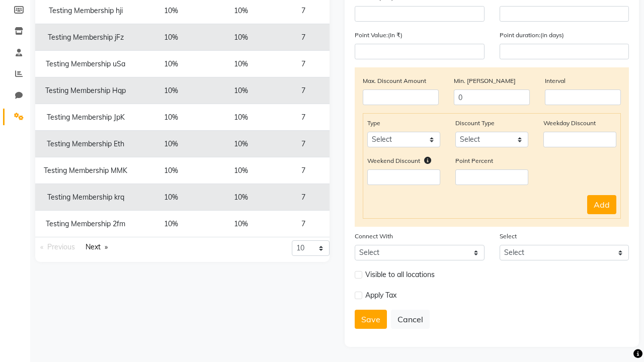 The height and width of the screenshot is (362, 644). I want to click on label: Interval, so click(555, 81).